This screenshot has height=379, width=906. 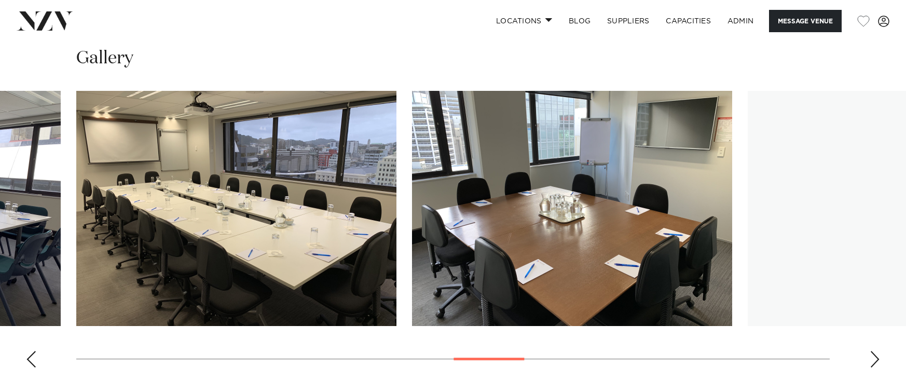 What do you see at coordinates (524, 21) in the screenshot?
I see `a: Locations` at bounding box center [524, 21].